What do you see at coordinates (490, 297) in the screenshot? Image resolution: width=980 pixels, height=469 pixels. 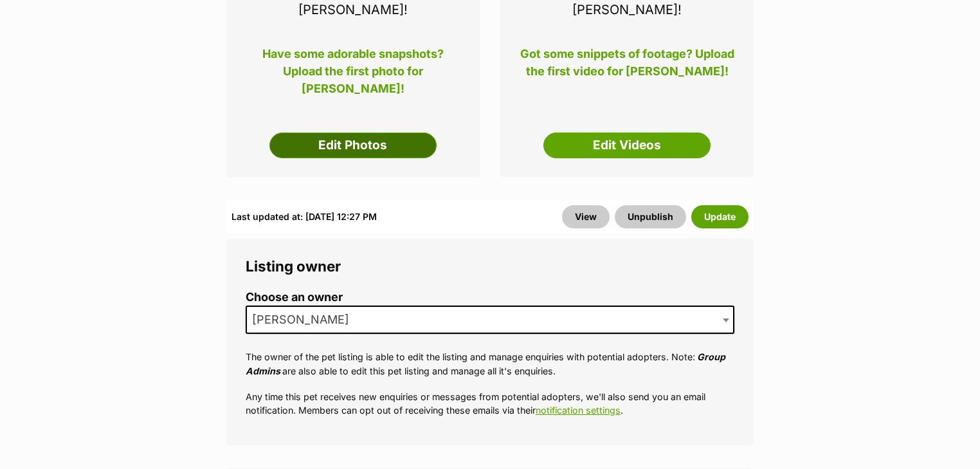 I see `label: Choose an owner` at bounding box center [490, 297].